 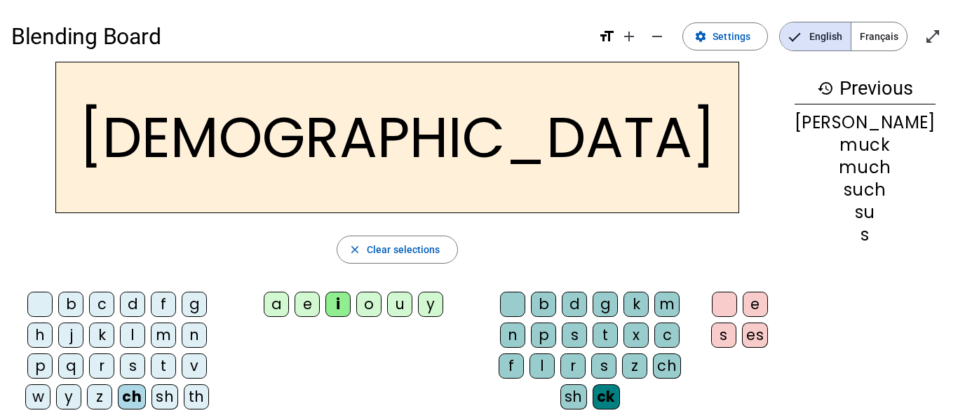 I want to click on div: j, so click(x=71, y=335).